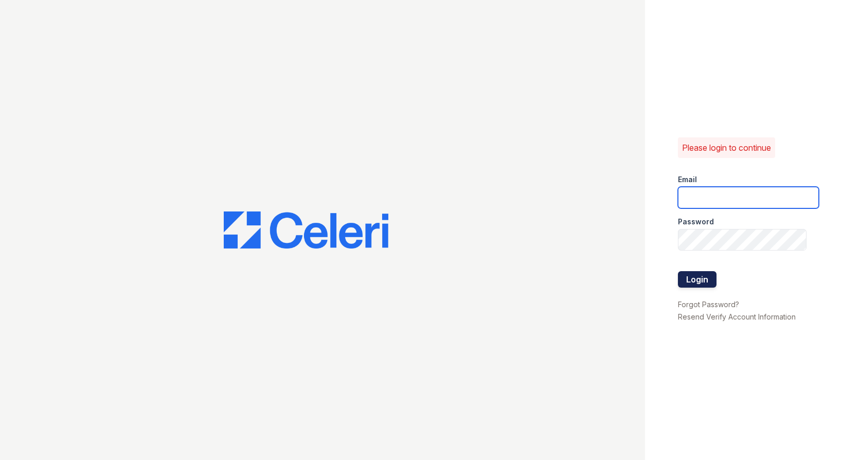 The image size is (860, 460). Describe the element at coordinates (696, 222) in the screenshot. I see `label: Password` at that location.